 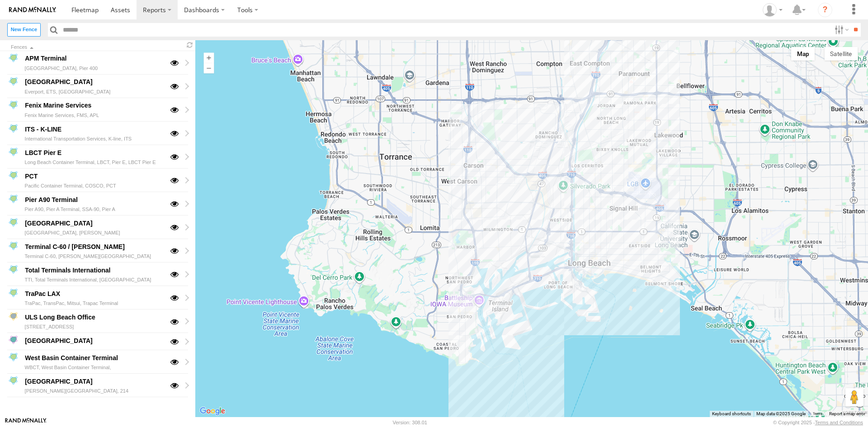 What do you see at coordinates (94, 294) in the screenshot?
I see `div: TraPac LAX` at bounding box center [94, 294].